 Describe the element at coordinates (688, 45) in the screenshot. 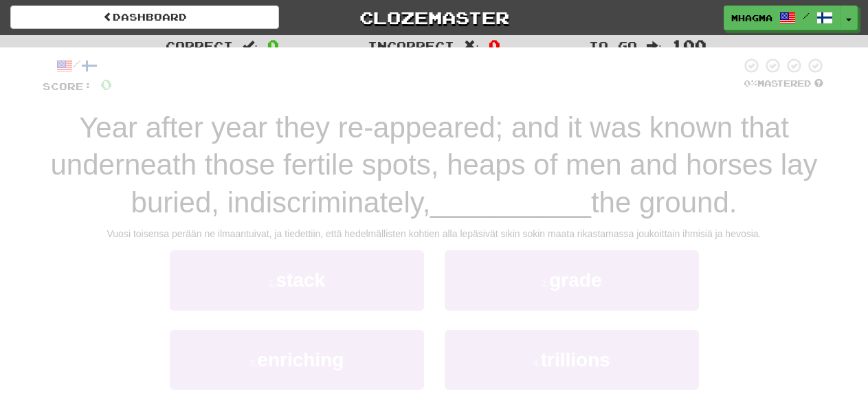

I see `span: 100` at that location.